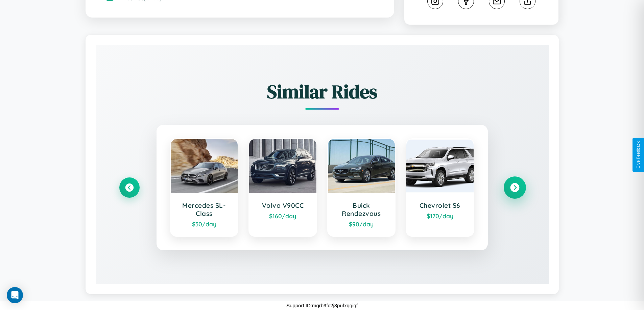  What do you see at coordinates (322, 306) in the screenshot?
I see `p: Support ID: mgrb9fc2j3pufxqgiqf` at bounding box center [322, 306].